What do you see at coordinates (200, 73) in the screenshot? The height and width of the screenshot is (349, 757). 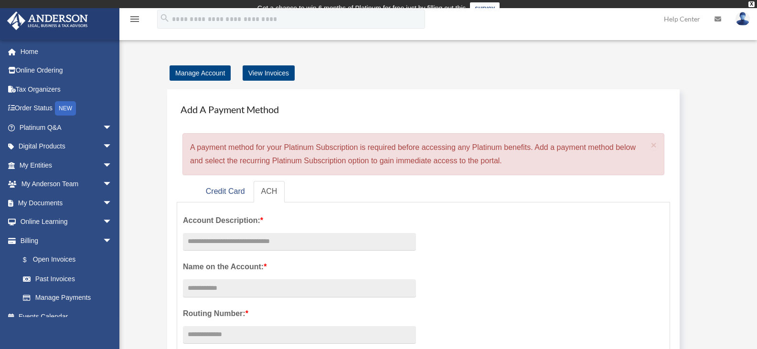 I see `a: Manage Account` at bounding box center [200, 73].